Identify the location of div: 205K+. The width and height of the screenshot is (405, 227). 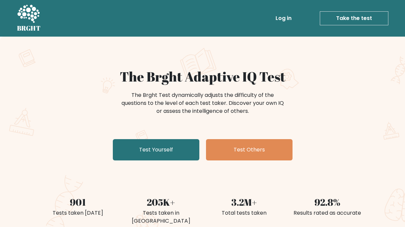
(161, 202).